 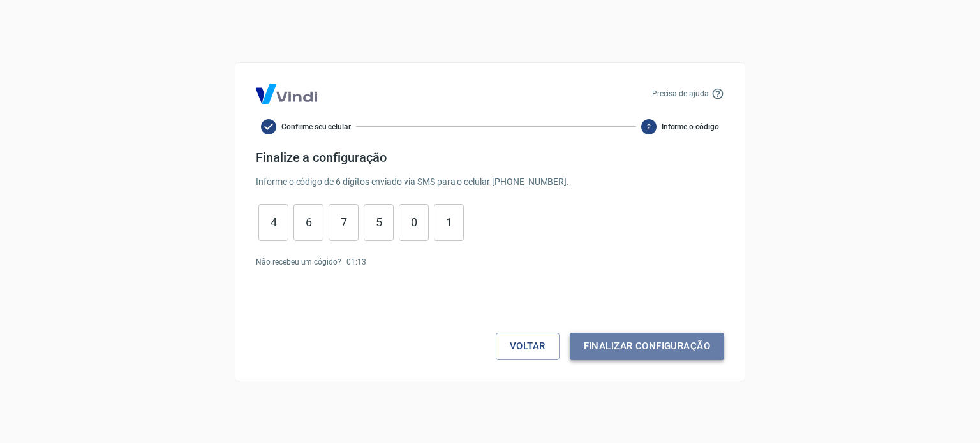 I want to click on button: Finalizar configuração, so click(x=647, y=346).